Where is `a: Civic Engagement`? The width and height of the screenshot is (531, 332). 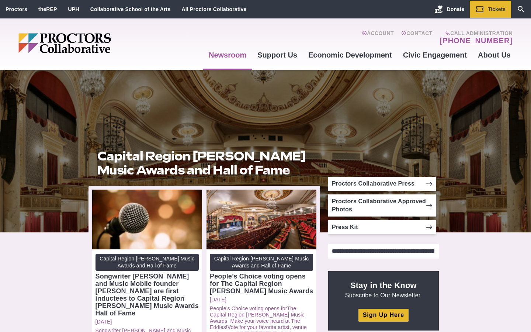 a: Civic Engagement is located at coordinates (435, 55).